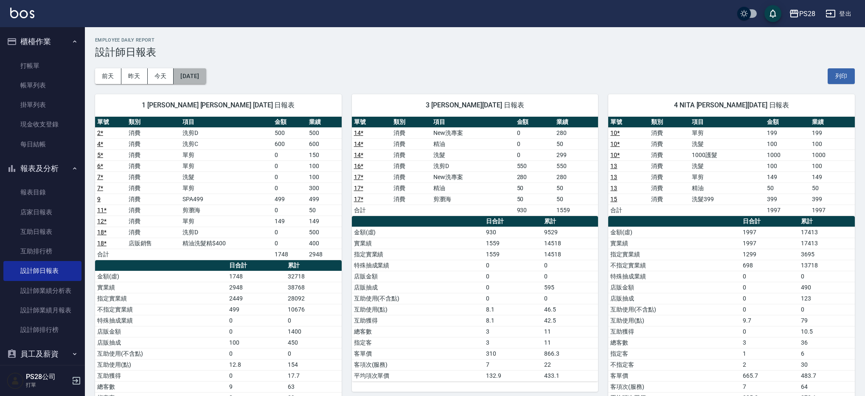  I want to click on td: 指定實業績, so click(418, 254).